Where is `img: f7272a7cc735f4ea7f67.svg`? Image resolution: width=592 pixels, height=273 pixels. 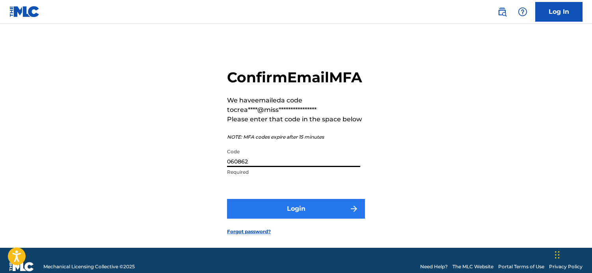 img: f7272a7cc735f4ea7f67.svg is located at coordinates (354, 209).